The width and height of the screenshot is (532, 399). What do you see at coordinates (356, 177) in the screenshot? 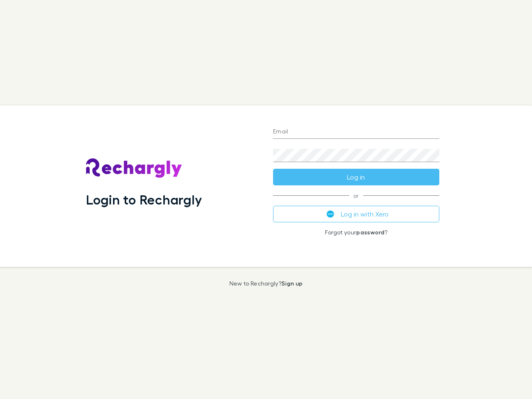
I see `button: Log in` at bounding box center [356, 177].